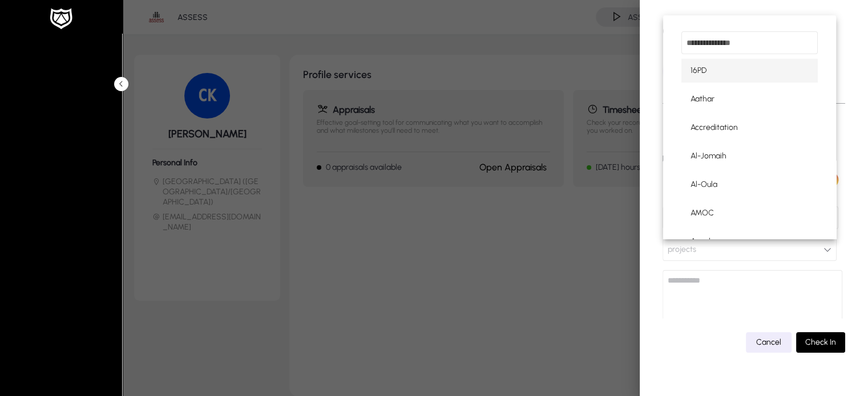 This screenshot has height=396, width=868. Describe the element at coordinates (749, 71) in the screenshot. I see `mat-option: 16PD` at that location.